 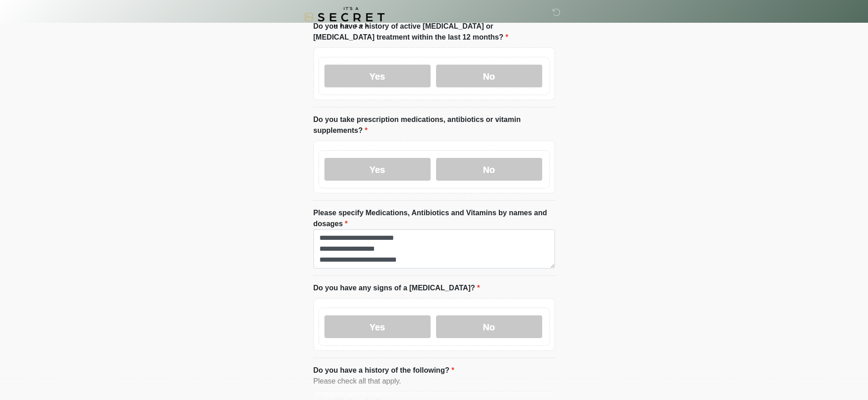 I want to click on label: Please specify Medications, Antibiotics and Vitamins by names and dosages, so click(x=434, y=218).